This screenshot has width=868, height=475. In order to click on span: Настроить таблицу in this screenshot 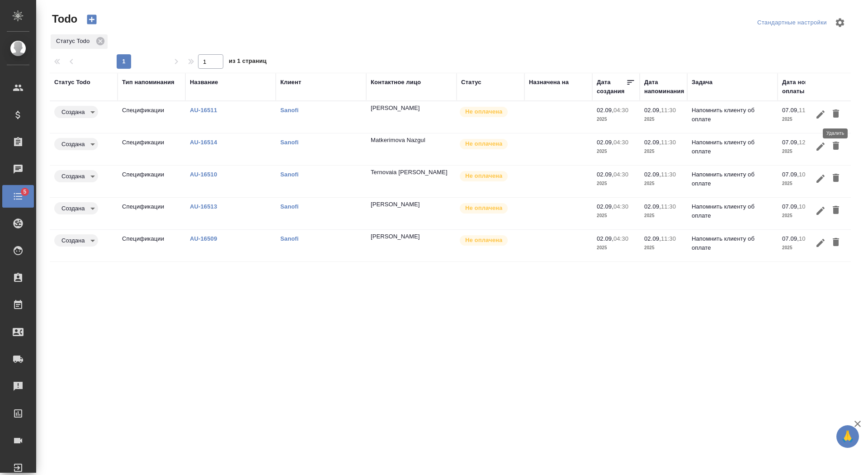, I will do `click(840, 22)`.